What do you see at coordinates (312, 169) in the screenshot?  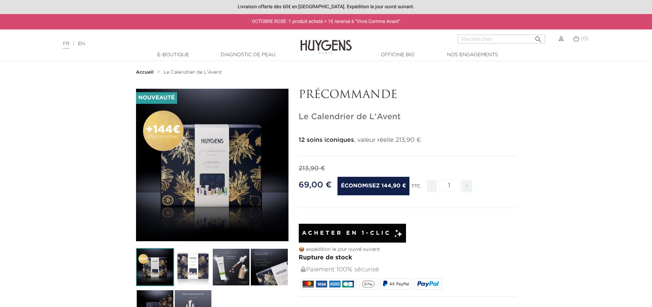 I see `span: 213,90 €` at bounding box center [312, 169].